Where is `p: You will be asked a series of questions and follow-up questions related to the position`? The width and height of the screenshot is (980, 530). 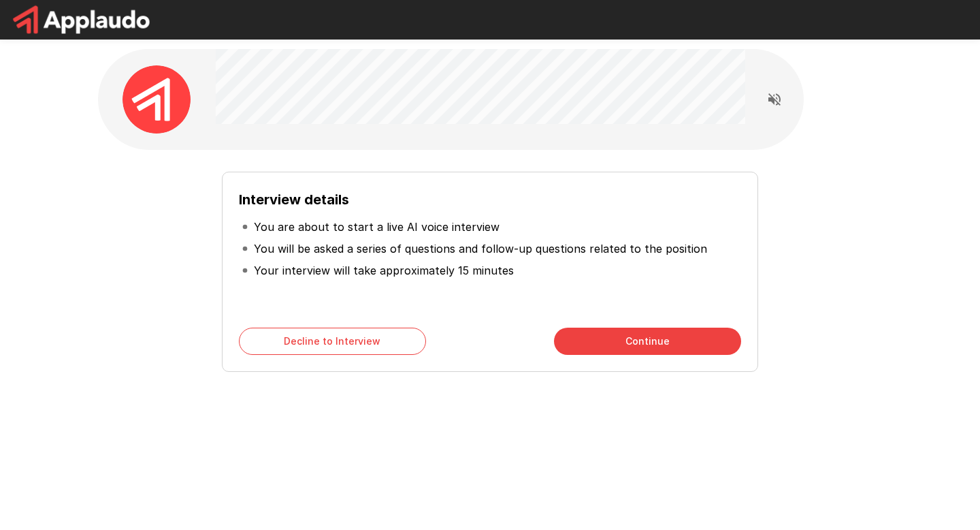 p: You will be asked a series of questions and follow-up questions related to the position is located at coordinates (480, 249).